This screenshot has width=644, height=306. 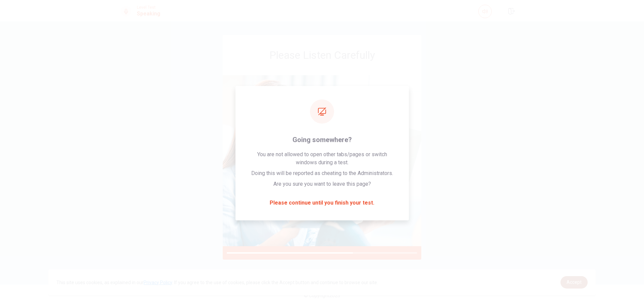 I want to click on span: Please Listen Carefully, so click(x=322, y=55).